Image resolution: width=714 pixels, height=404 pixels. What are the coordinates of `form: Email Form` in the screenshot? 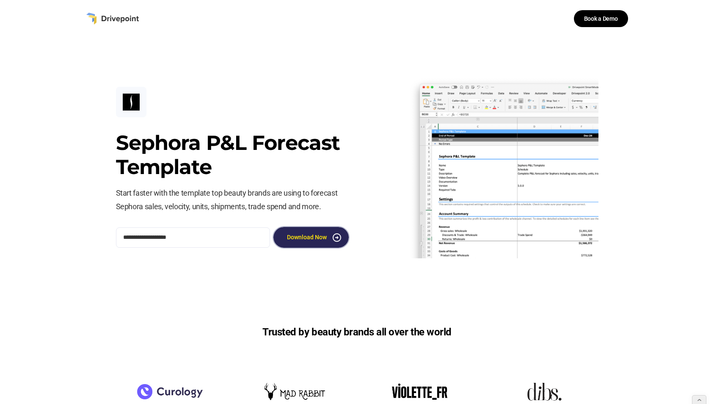 It's located at (232, 237).